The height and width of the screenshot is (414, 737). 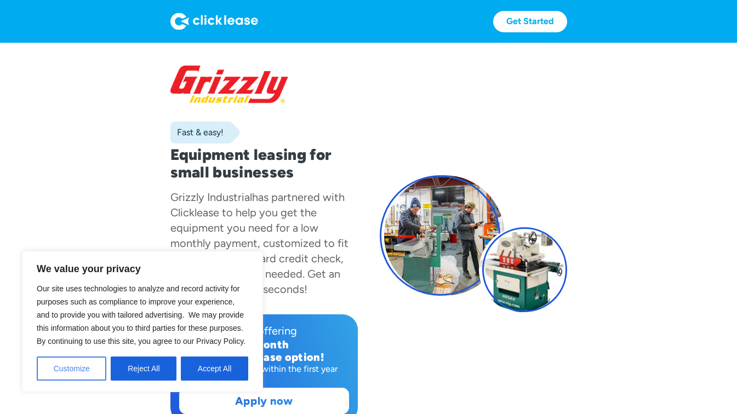 What do you see at coordinates (264, 401) in the screenshot?
I see `a: Apply now` at bounding box center [264, 401].